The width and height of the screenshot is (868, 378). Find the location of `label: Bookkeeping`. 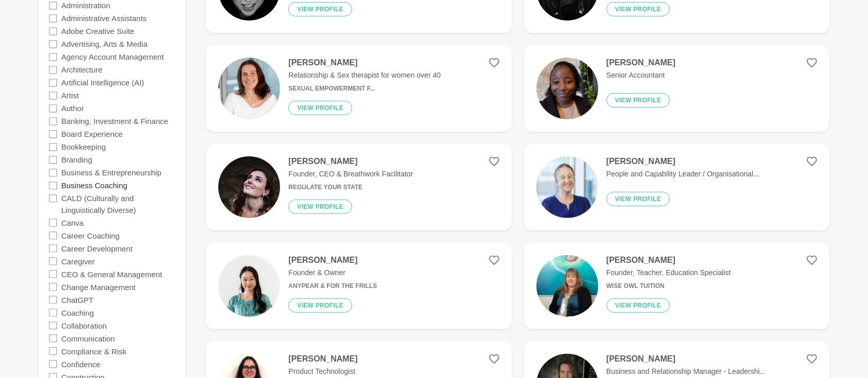

label: Bookkeeping is located at coordinates (83, 147).